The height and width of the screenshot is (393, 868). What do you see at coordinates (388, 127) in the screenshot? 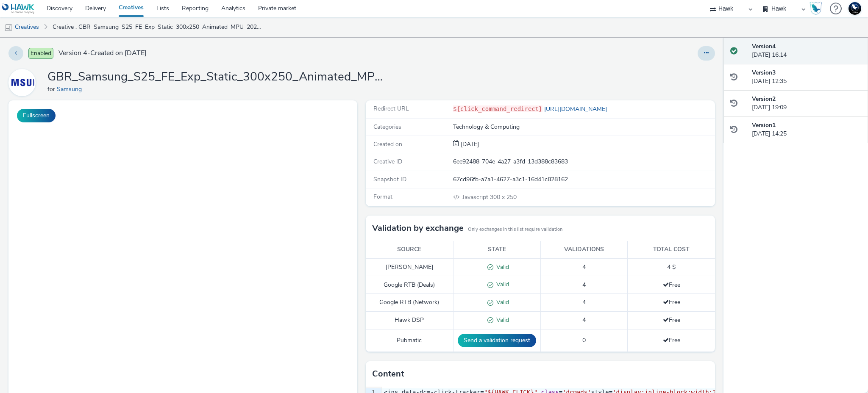
I see `span: Categories` at bounding box center [388, 127].